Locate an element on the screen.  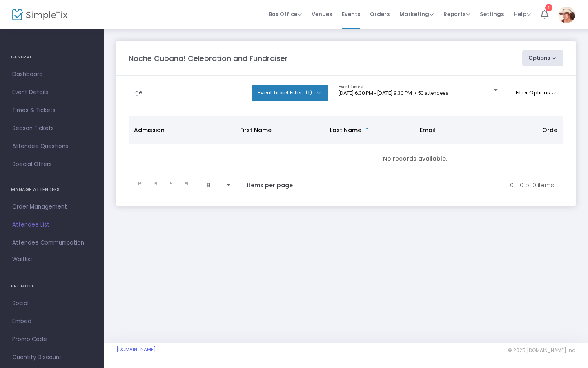
span: Marketing is located at coordinates (416, 14).